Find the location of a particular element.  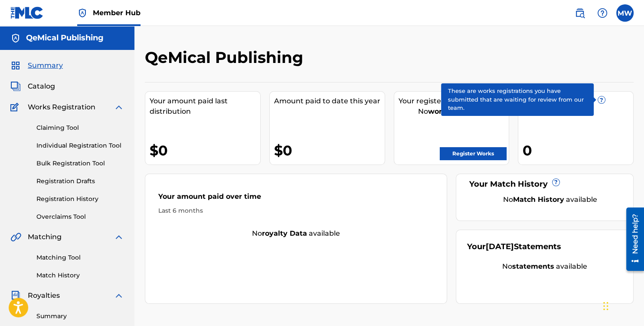

a: Registration Drafts is located at coordinates (80, 181).